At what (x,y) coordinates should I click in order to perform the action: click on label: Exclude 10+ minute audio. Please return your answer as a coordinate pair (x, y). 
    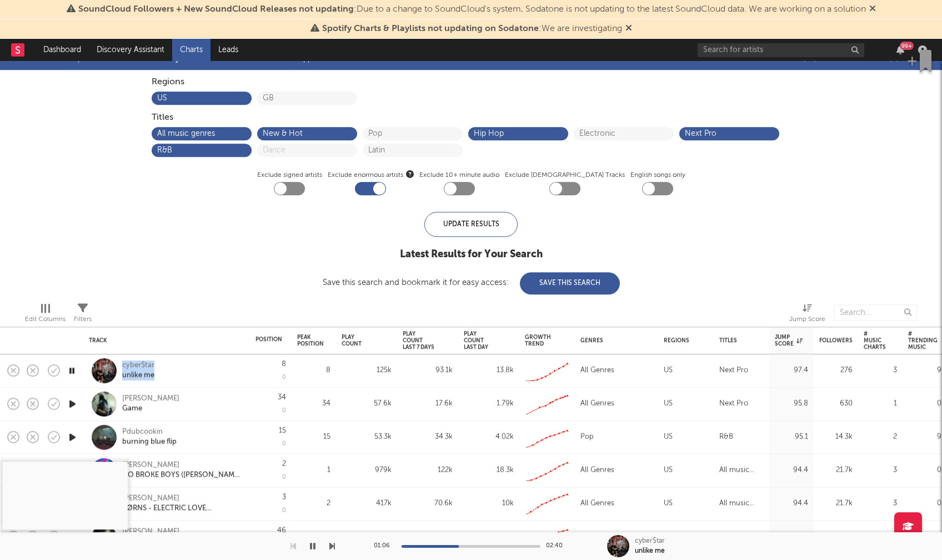
    Looking at the image, I should click on (459, 175).